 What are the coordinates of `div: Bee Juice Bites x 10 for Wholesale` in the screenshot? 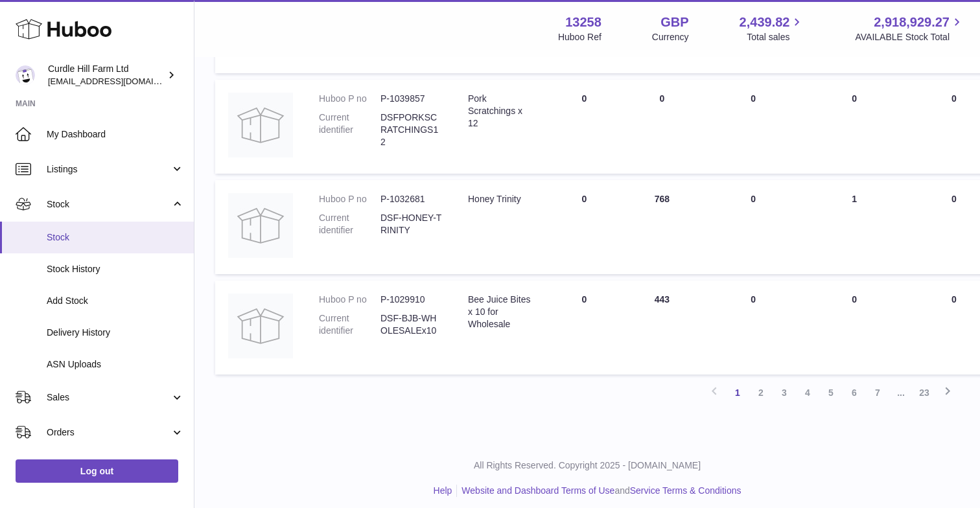 It's located at (499, 312).